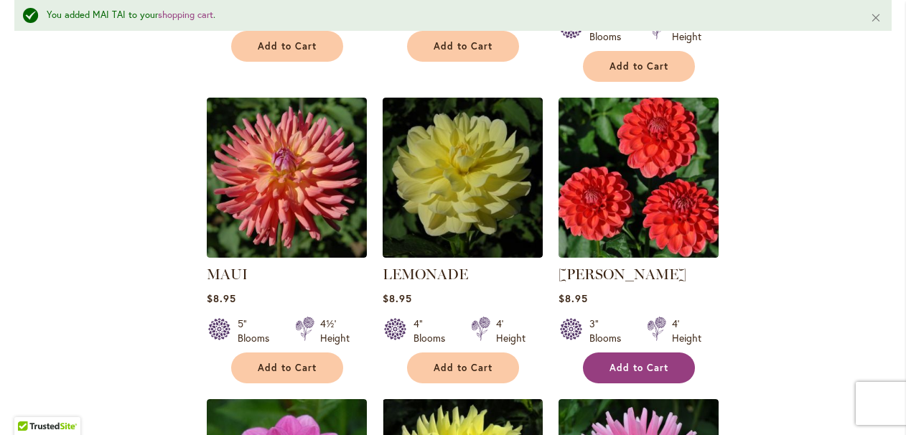 This screenshot has height=435, width=906. Describe the element at coordinates (638, 177) in the screenshot. I see `img: BENJAMIN MATTHEW` at that location.